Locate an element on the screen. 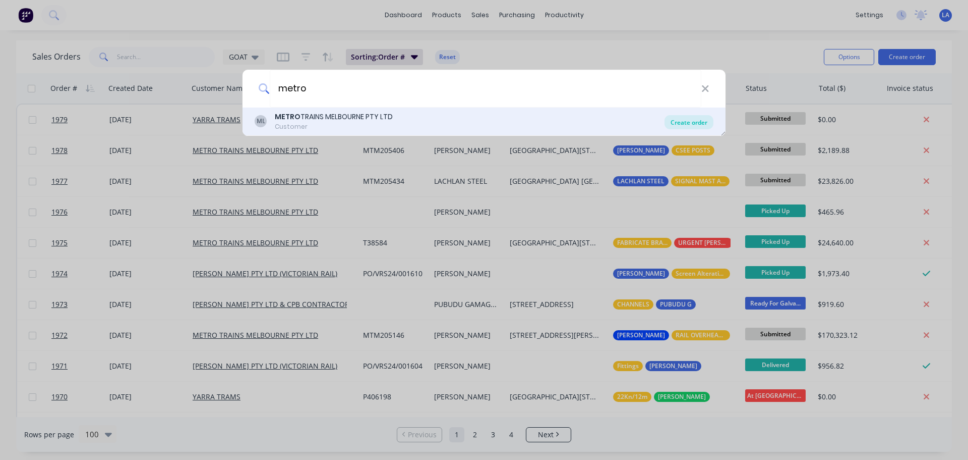  b: METRO is located at coordinates (288, 117).